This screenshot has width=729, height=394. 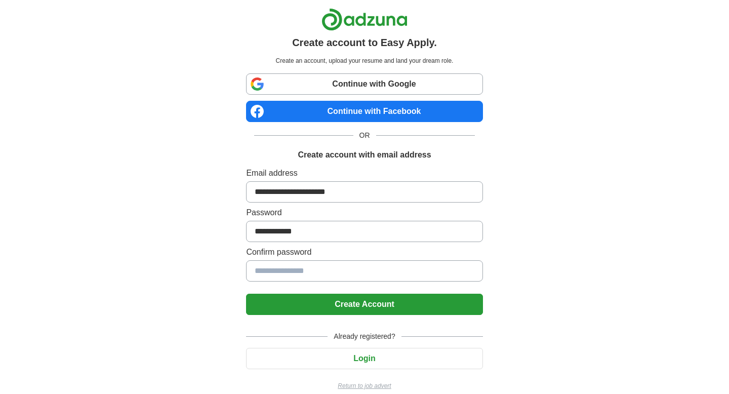 I want to click on a: Return to job advert, so click(x=364, y=386).